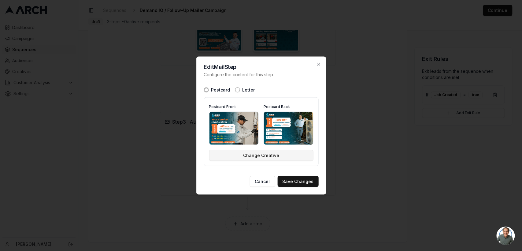  I want to click on label: Postcard, so click(221, 90).